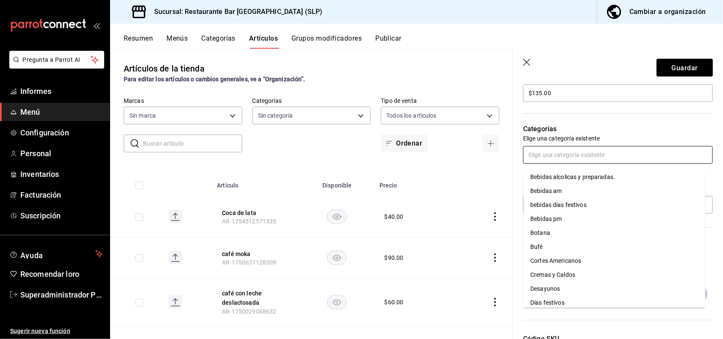 The height and width of the screenshot is (339, 723). What do you see at coordinates (395, 217) in the screenshot?
I see `font: 40.00` at bounding box center [395, 217].